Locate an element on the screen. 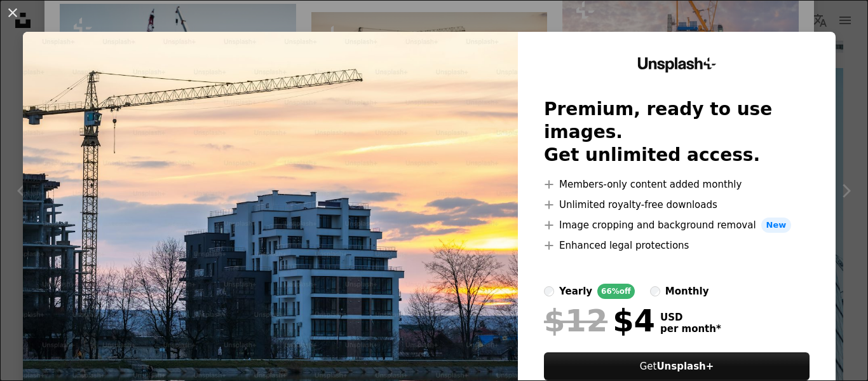 This screenshot has height=381, width=868. h2: Premium, ready to use images. Get unlimited access. is located at coordinates (677, 132).